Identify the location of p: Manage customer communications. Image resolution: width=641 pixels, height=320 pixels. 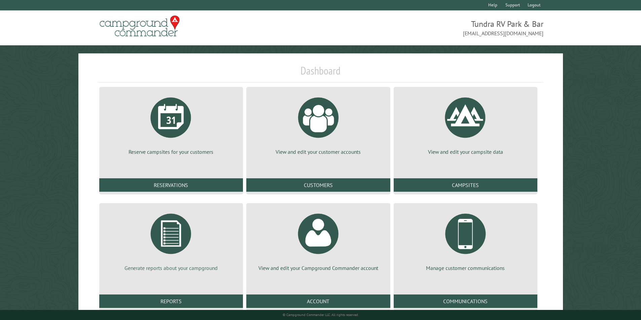
(465, 268).